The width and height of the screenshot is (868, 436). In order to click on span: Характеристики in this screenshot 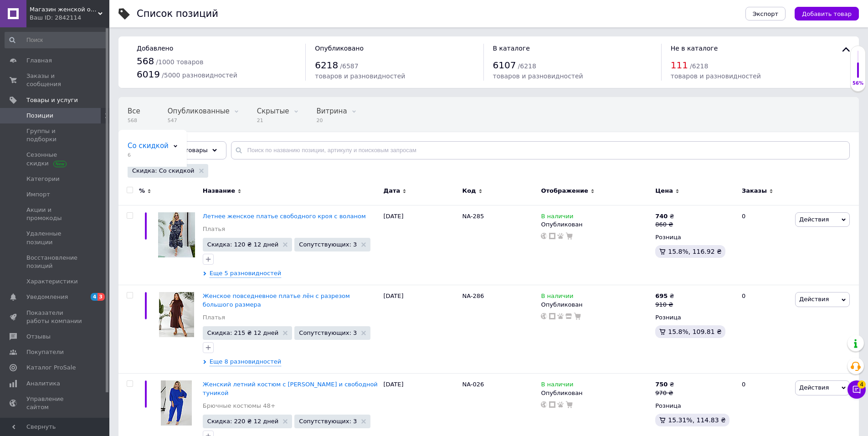, I will do `click(52, 282)`.